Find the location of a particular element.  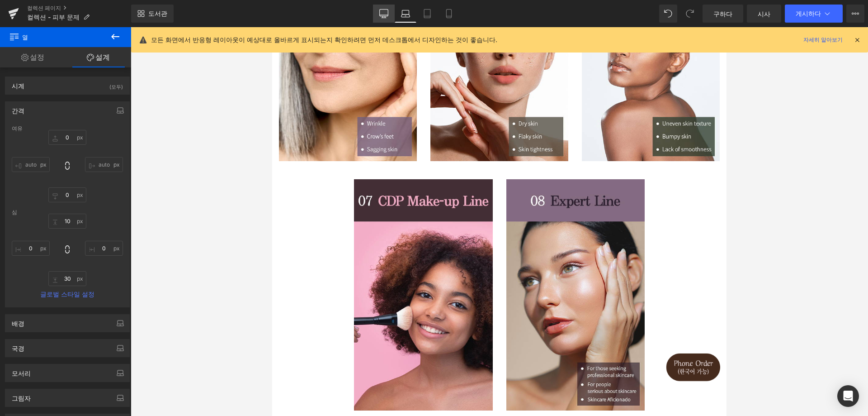

font: 시계 is located at coordinates (18, 85).